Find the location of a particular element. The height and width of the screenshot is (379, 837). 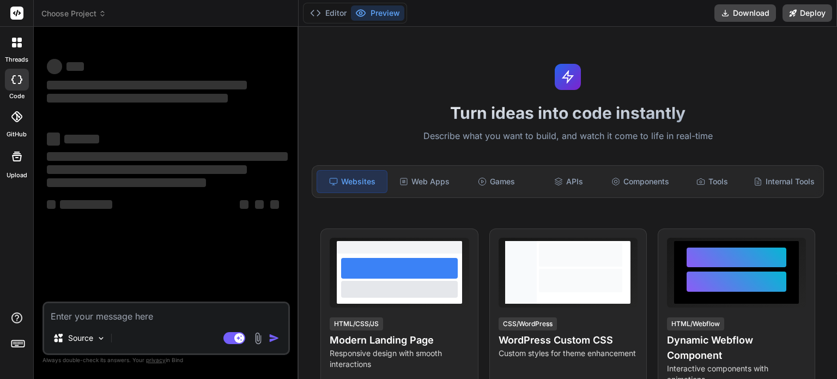

div: Websites is located at coordinates (352, 181).